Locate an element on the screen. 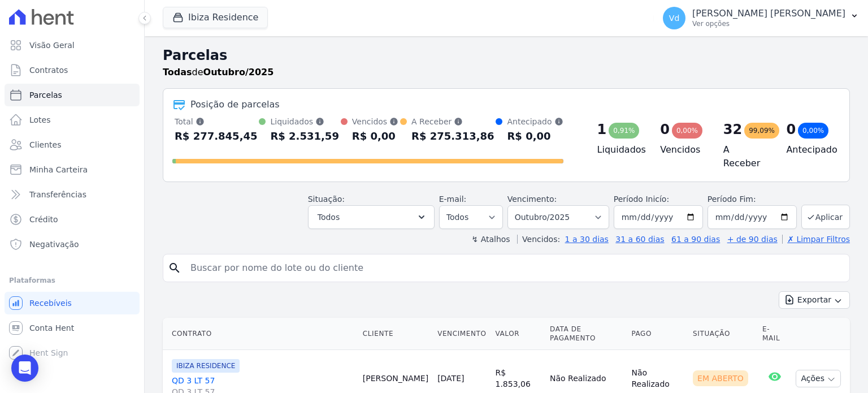 The width and height of the screenshot is (868, 393). a: Contratos is located at coordinates (72, 70).